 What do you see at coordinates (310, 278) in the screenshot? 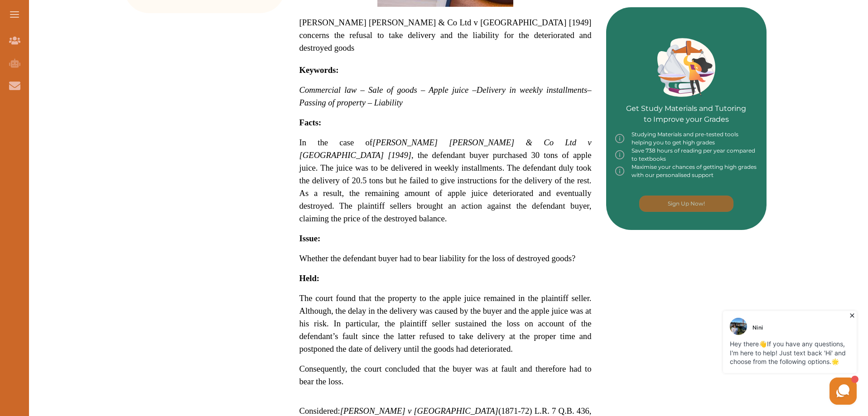
I see `strong: Held:` at bounding box center [310, 278].